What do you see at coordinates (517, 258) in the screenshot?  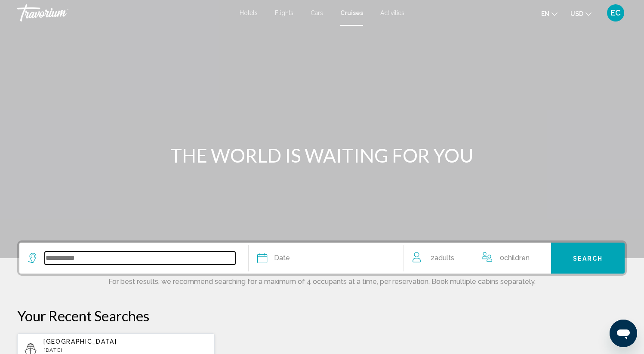 I see `span: Children` at bounding box center [517, 258].